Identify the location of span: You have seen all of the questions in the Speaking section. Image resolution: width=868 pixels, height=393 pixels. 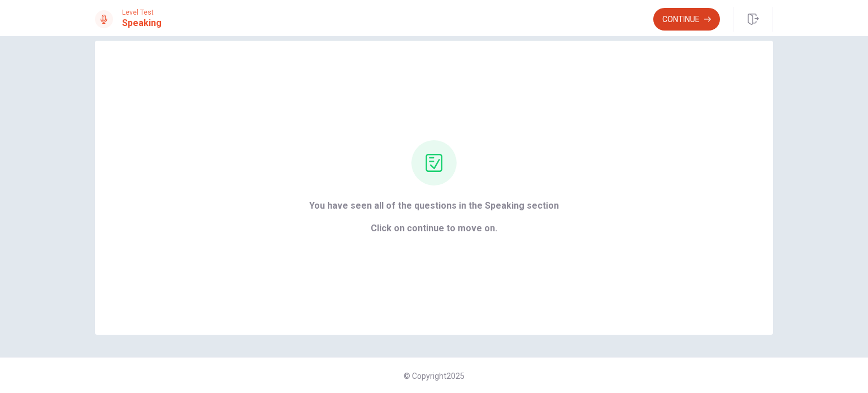
(434, 206).